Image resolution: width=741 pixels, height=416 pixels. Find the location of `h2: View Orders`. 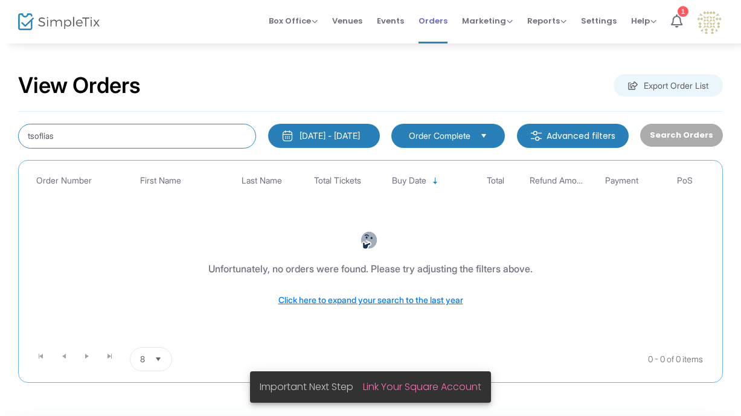

h2: View Orders is located at coordinates (79, 86).